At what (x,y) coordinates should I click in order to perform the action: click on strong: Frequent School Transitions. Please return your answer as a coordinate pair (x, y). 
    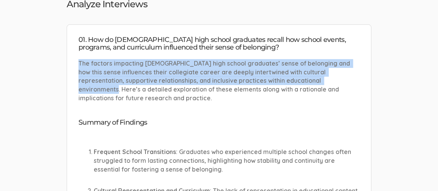
    Looking at the image, I should click on (135, 152).